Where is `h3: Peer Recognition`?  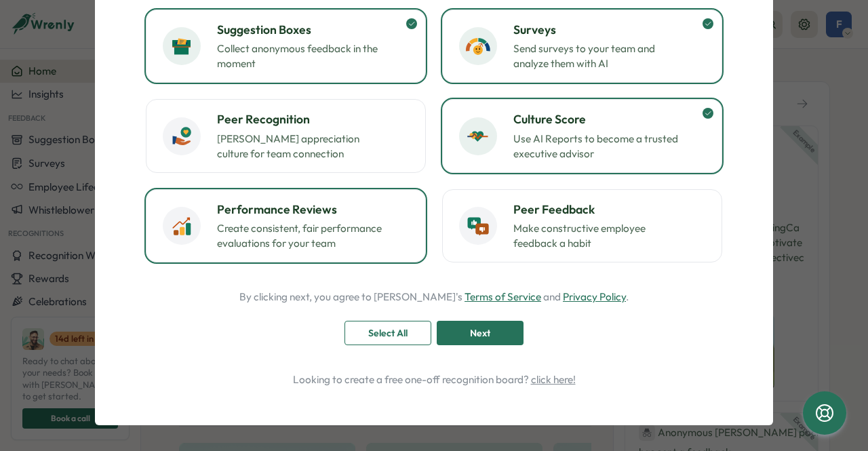 h3: Peer Recognition is located at coordinates (312, 119).